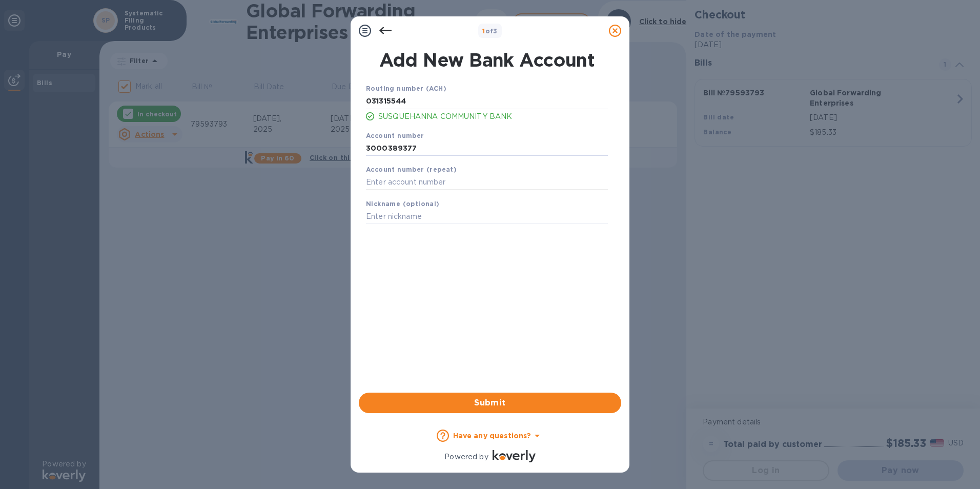  Describe the element at coordinates (395, 135) in the screenshot. I see `b: Account number` at that location.